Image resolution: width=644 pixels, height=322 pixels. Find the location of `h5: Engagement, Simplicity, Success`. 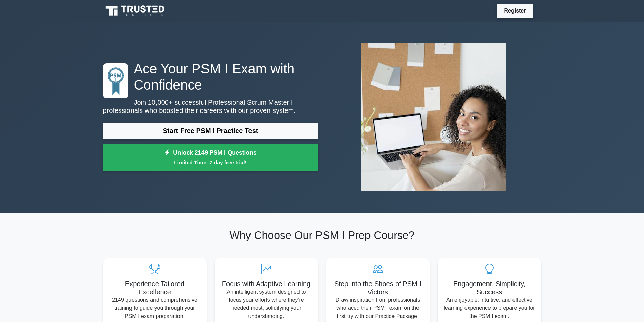

h5: Engagement, Simplicity, Success is located at coordinates (489, 288).